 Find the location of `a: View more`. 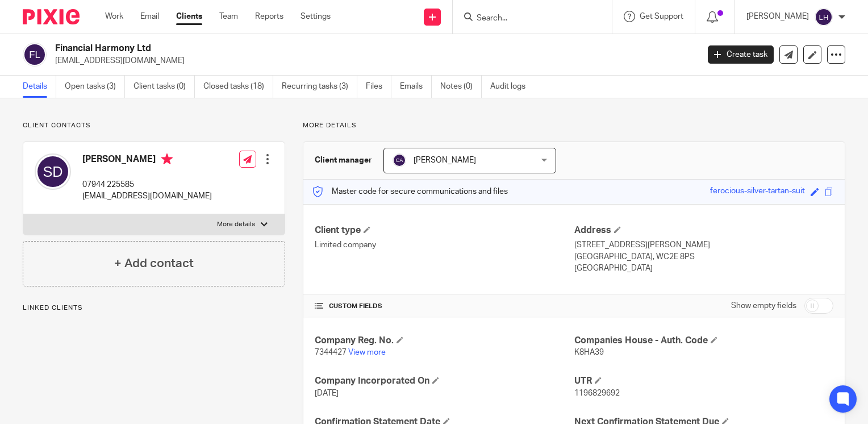

a: View more is located at coordinates (367, 352).